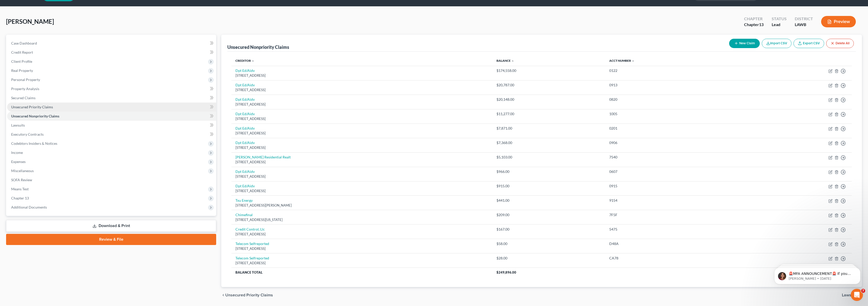 The height and width of the screenshot is (306, 868). Describe the element at coordinates (22, 180) in the screenshot. I see `span: SOFA Review` at that location.